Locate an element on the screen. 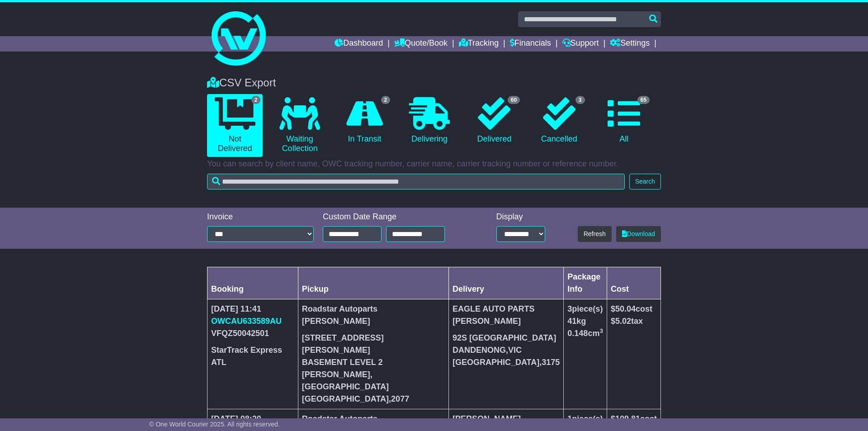 The width and height of the screenshot is (868, 431). a: 2 In Transit is located at coordinates (364, 121).